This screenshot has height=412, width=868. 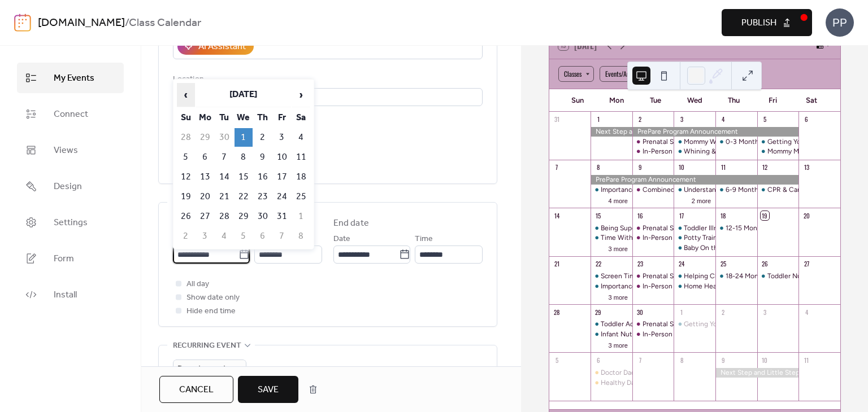 I want to click on td: 2, so click(x=186, y=236).